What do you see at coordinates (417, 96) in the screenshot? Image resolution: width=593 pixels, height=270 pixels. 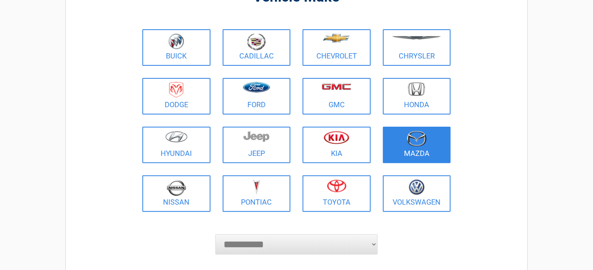 I see `a: Honda` at bounding box center [417, 96].